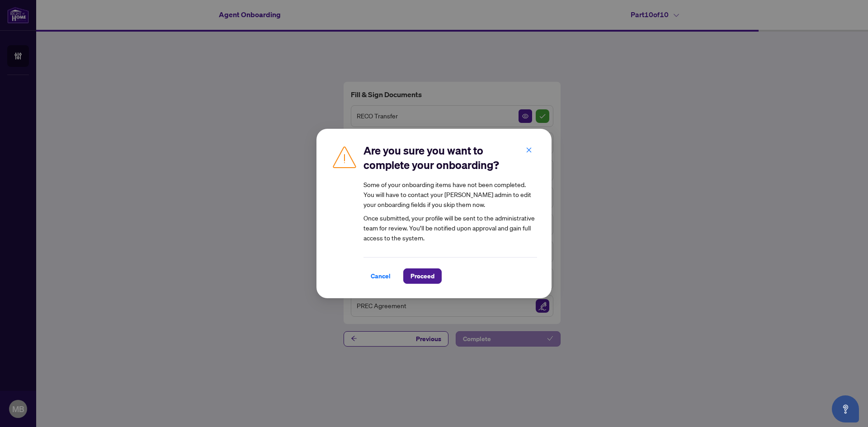  What do you see at coordinates (450, 211) in the screenshot?
I see `article: Once submitted, your profile will be sent to the administrative team for review. You’ll be notifi...` at bounding box center [450, 211].